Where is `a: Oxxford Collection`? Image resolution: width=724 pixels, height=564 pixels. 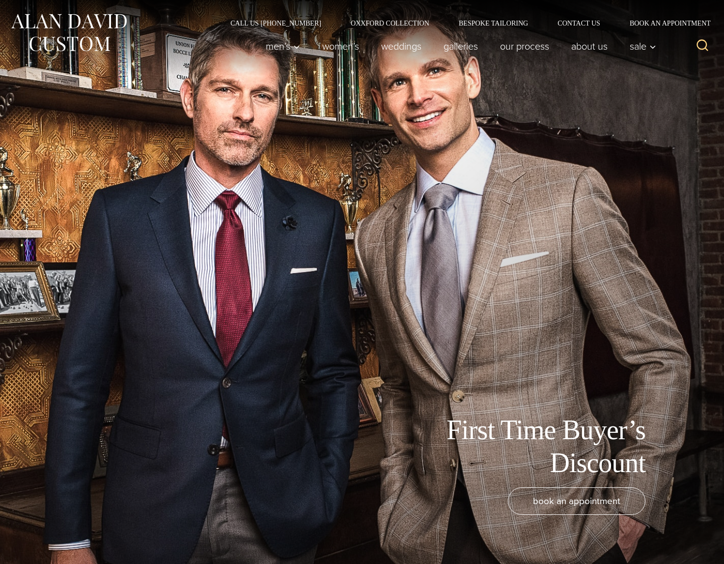
a: Oxxford Collection is located at coordinates (390, 23).